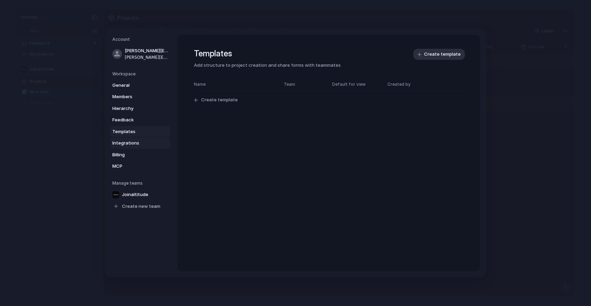 The width and height of the screenshot is (591, 306). Describe the element at coordinates (134, 97) in the screenshot. I see `span: Members` at that location.